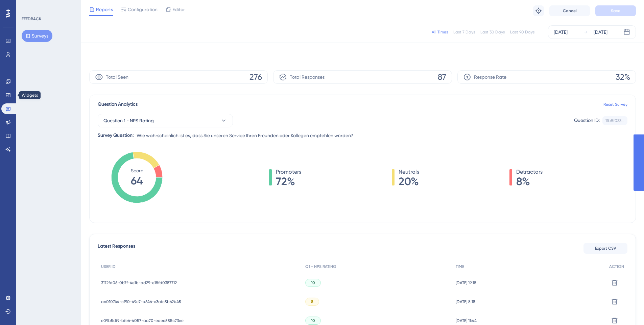  I want to click on span: 20%, so click(409, 181).